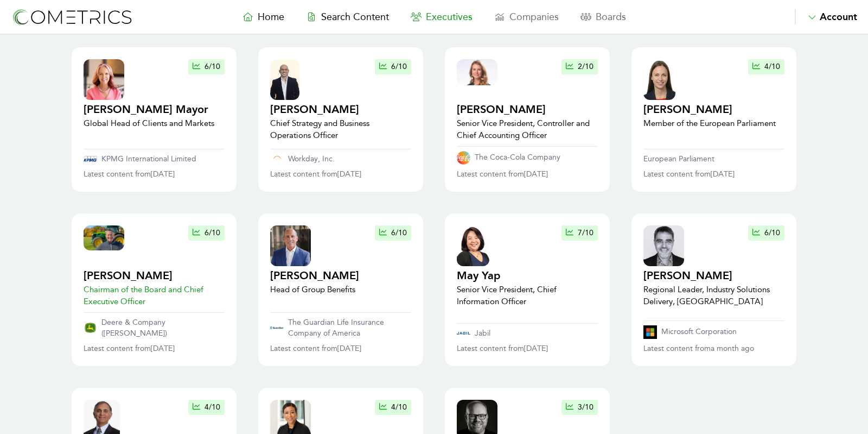 Image resolution: width=868 pixels, height=434 pixels. What do you see at coordinates (534, 17) in the screenshot?
I see `span: Companies` at bounding box center [534, 17].